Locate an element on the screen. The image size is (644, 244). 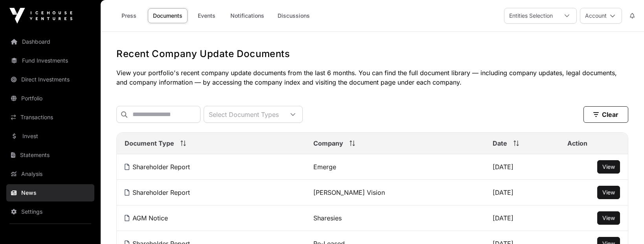
p: View your portfolio's recent company update documents from the last 6 months. You can find the fu... is located at coordinates (373, 77).